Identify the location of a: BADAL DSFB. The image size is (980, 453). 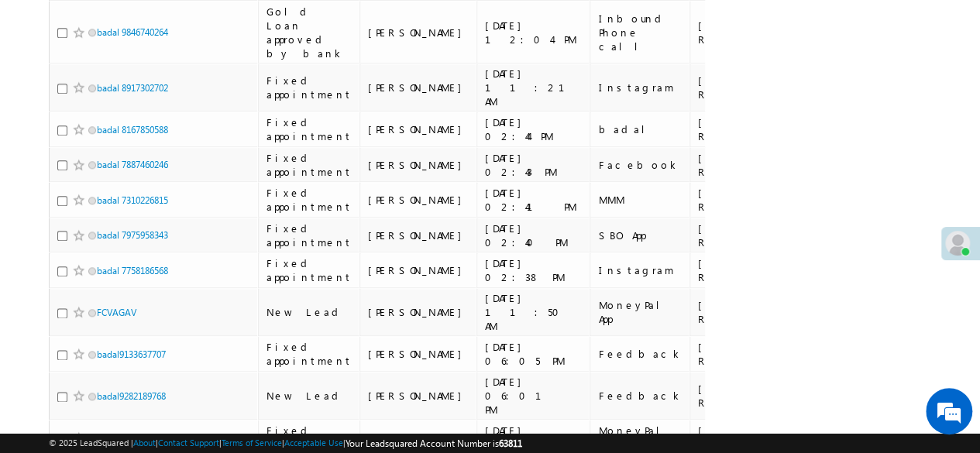
(122, 437).